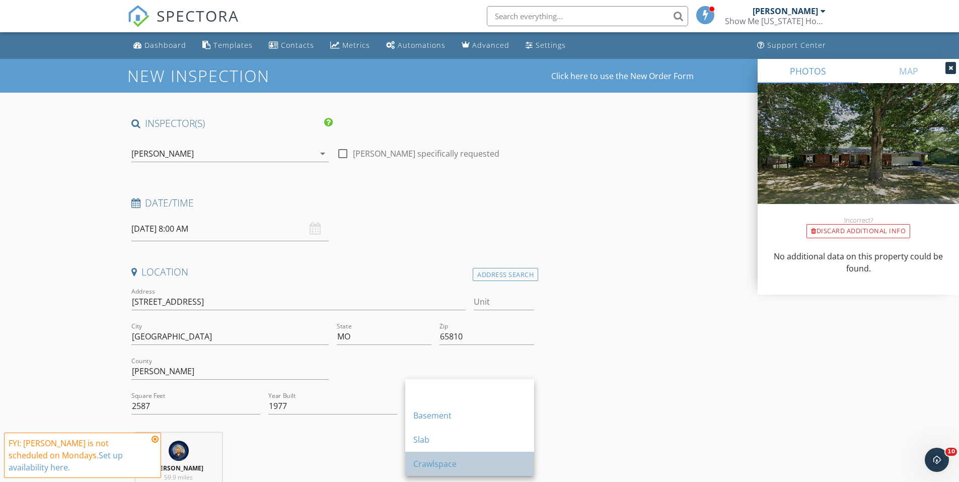 The image size is (959, 482). Describe the element at coordinates (546, 45) in the screenshot. I see `a: Settings` at that location.